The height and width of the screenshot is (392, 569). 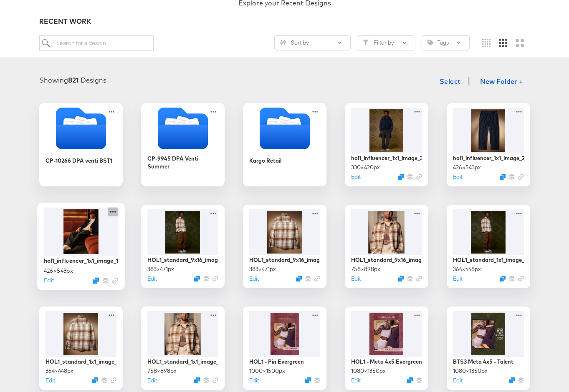 I want to click on div: HOL1_standard_9x16_image_1, so click(x=387, y=260).